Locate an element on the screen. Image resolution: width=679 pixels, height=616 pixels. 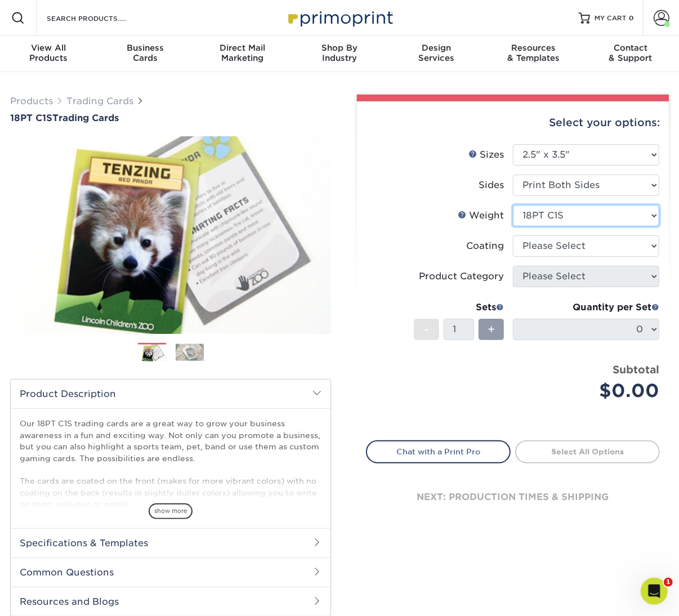
span: Contact is located at coordinates (631, 48).